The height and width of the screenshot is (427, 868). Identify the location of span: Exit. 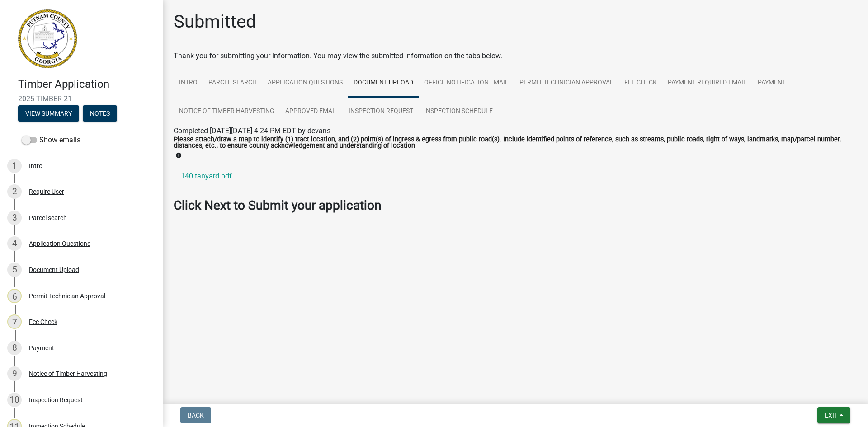
(831, 416).